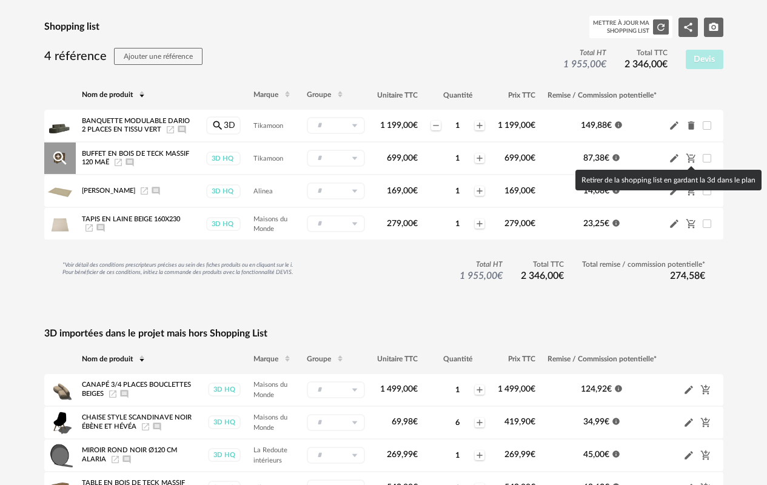  What do you see at coordinates (520, 191) in the screenshot?
I see `span: 169,00` at bounding box center [520, 191].